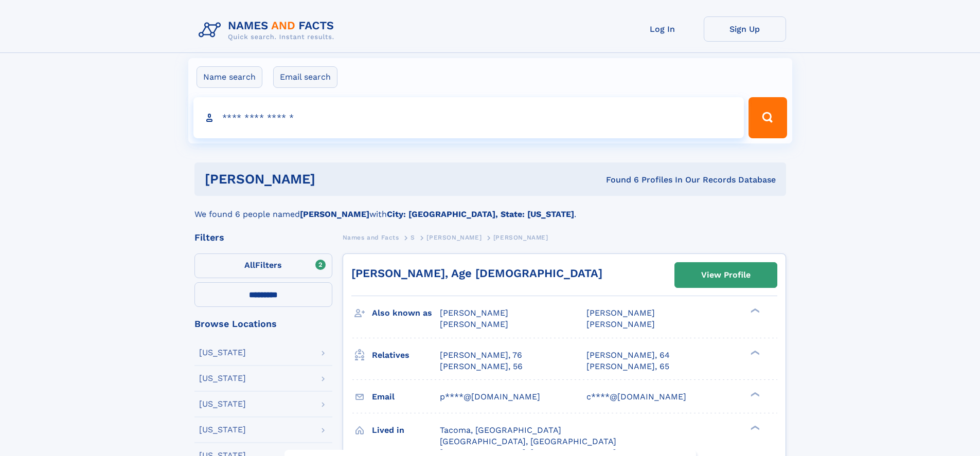 The height and width of the screenshot is (456, 980). Describe the element at coordinates (726, 275) in the screenshot. I see `div: View Profile` at that location.